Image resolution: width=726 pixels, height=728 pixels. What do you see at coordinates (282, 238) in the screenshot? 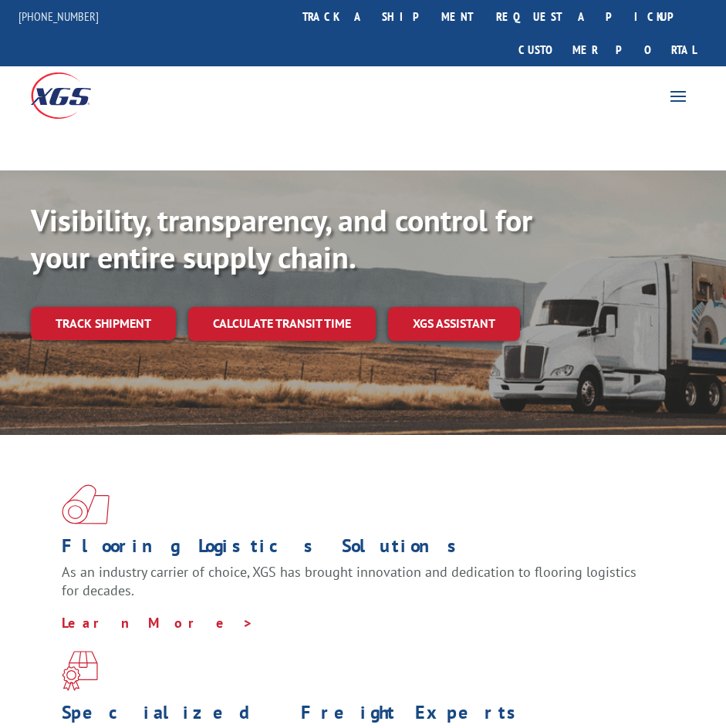
I see `b: Visibility, transparency, and control for your entire supply chain.` at bounding box center [282, 238].